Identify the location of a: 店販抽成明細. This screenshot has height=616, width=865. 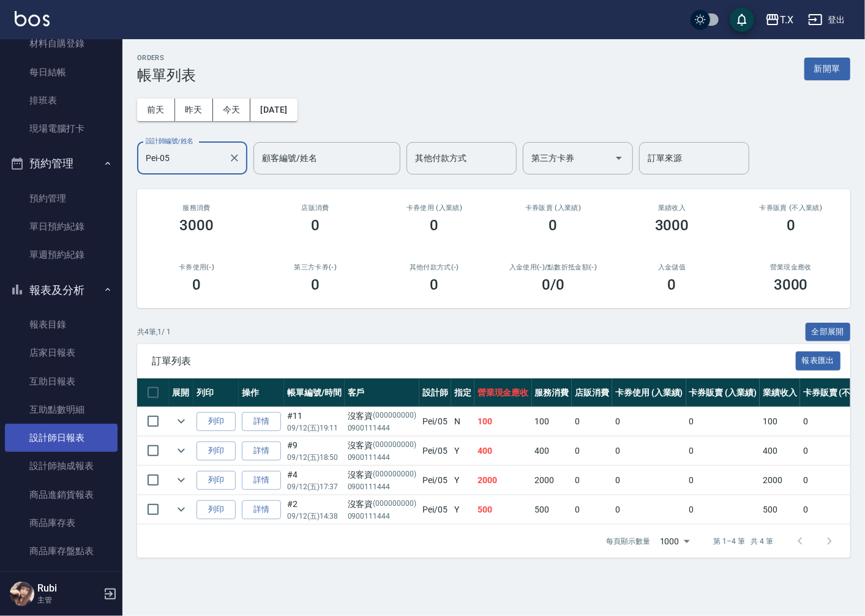
(61, 580).